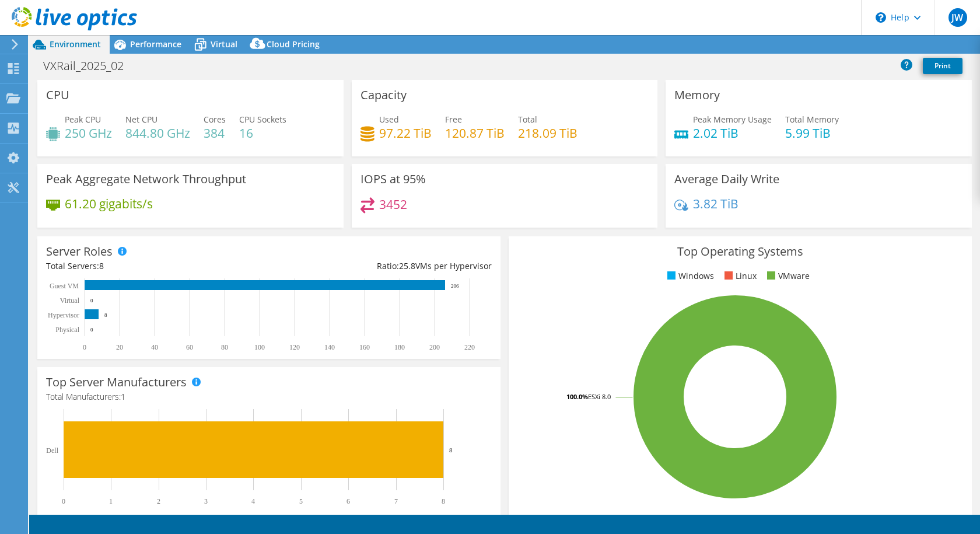 The height and width of the screenshot is (534, 980). What do you see at coordinates (155, 347) in the screenshot?
I see `text: 40` at bounding box center [155, 347].